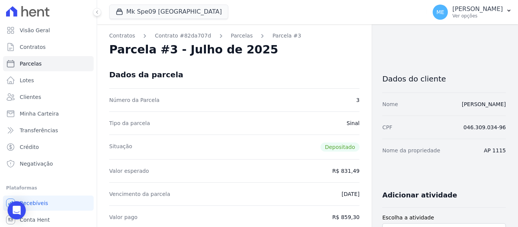 This screenshot has width=518, height=227. What do you see at coordinates (194, 50) in the screenshot?
I see `h2: Parcela #3 - Julho de 2025` at bounding box center [194, 50].